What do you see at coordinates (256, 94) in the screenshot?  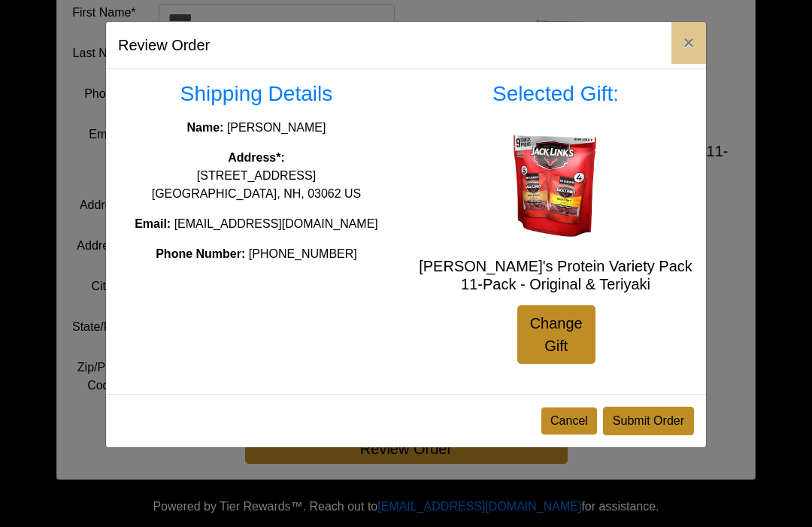 I see `h3: Shipping Details` at bounding box center [256, 94].